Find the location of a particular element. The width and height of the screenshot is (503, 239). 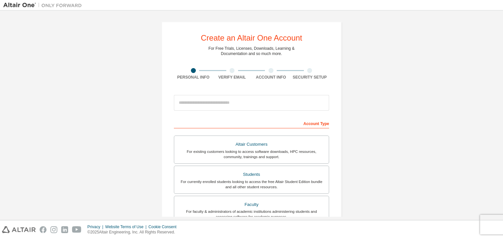

div: Account Type is located at coordinates (252, 123).